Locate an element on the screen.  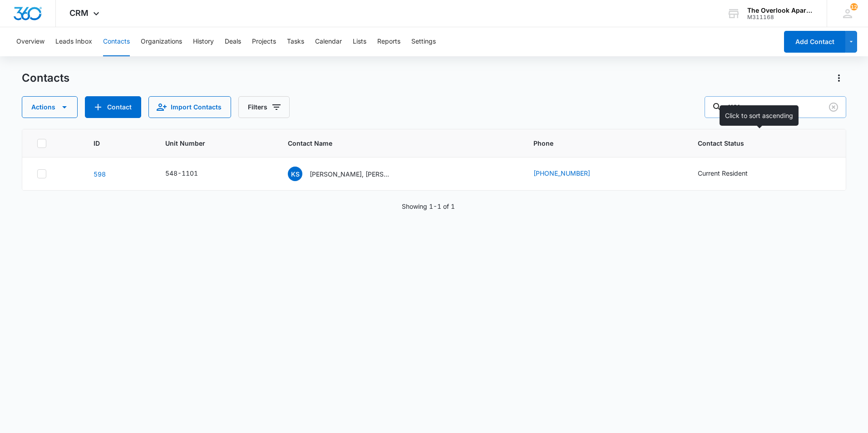
div: Unit Number - 548-1101 - Select to Edit Field is located at coordinates (190, 174).